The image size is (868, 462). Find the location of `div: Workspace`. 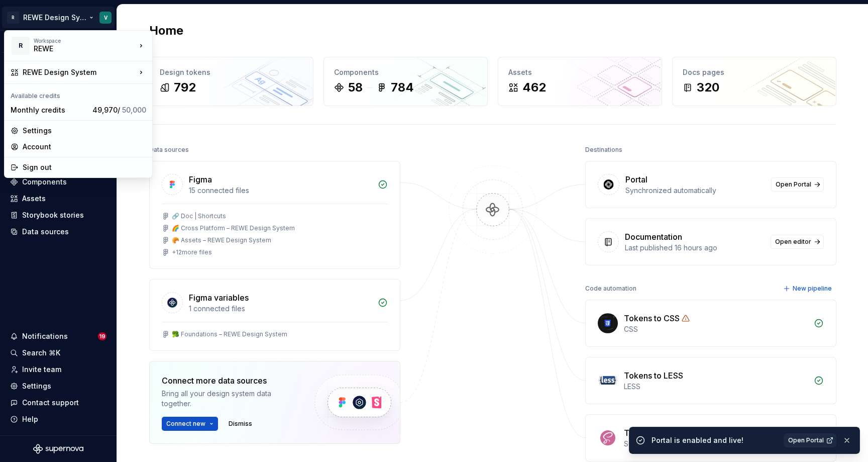

div: Workspace is located at coordinates (85, 41).